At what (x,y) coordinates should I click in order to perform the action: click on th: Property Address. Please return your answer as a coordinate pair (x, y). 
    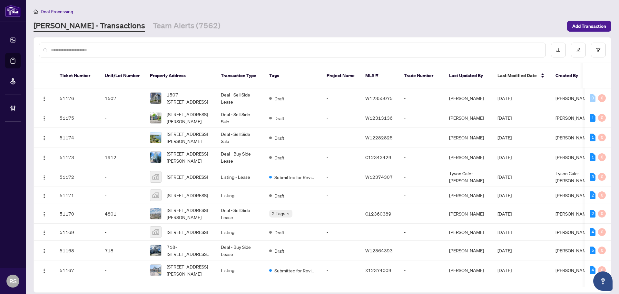
    Looking at the image, I should click on (180, 76).